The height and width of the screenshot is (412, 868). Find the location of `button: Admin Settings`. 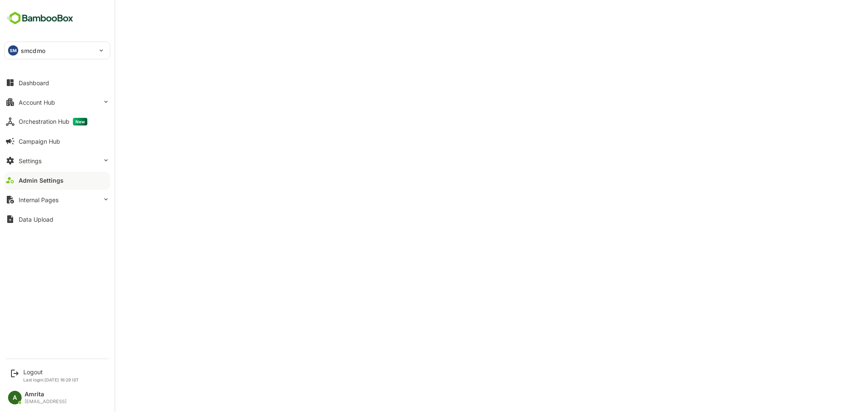

button: Admin Settings is located at coordinates (57, 180).